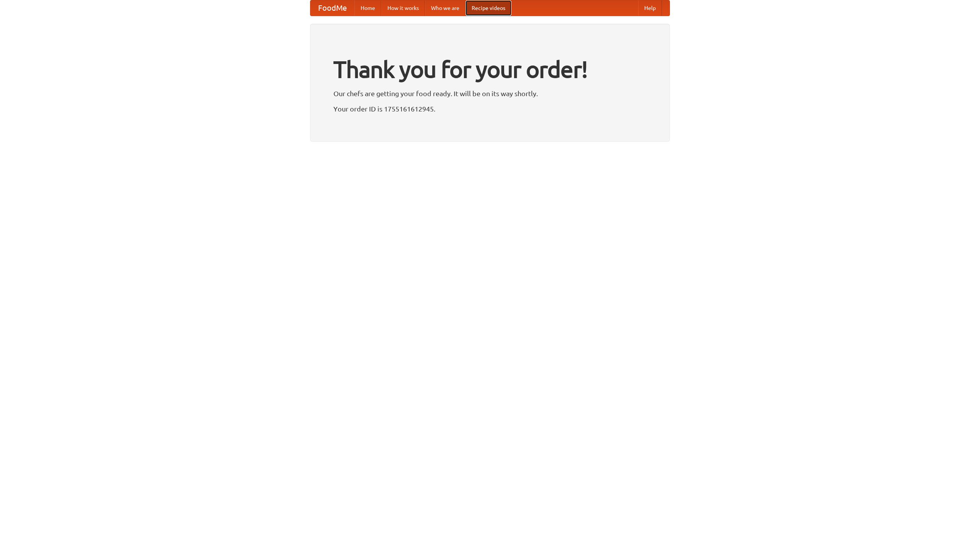  Describe the element at coordinates (490, 69) in the screenshot. I see `h1: Thank you for your order!` at that location.